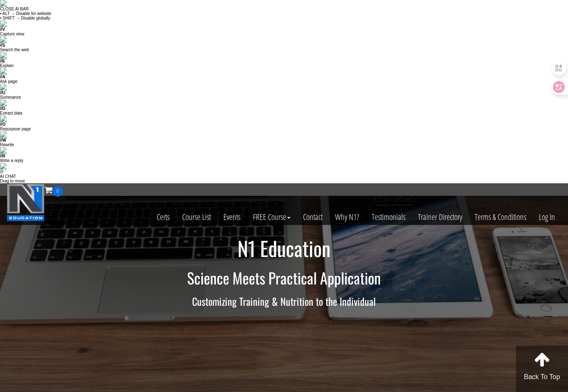 This screenshot has height=392, width=568. What do you see at coordinates (500, 217) in the screenshot?
I see `a: Terms & Conditions` at bounding box center [500, 217].